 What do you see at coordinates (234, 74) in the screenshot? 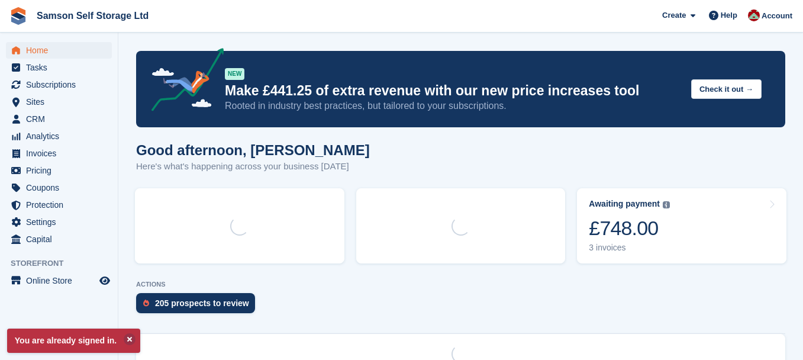
I see `div: NEW` at bounding box center [234, 74].